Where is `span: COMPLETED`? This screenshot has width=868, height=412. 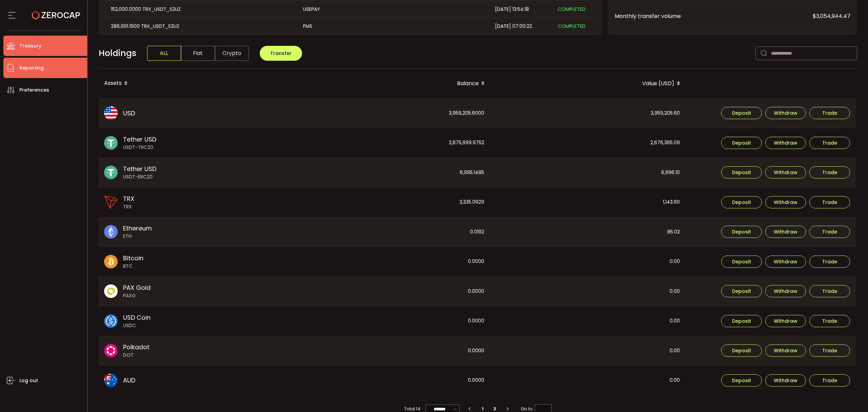
span: COMPLETED is located at coordinates (572, 26).